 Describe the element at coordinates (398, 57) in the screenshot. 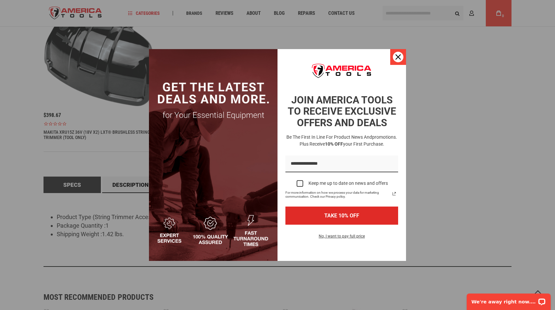

I see `button: Close` at that location.